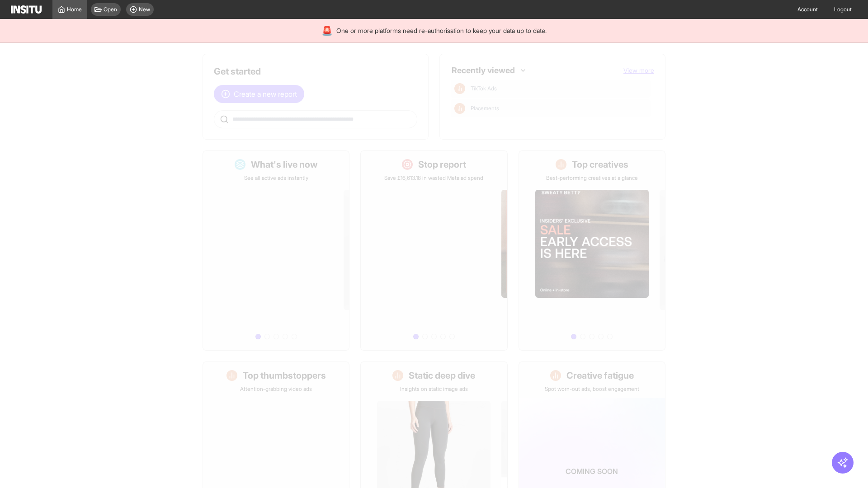  What do you see at coordinates (441, 30) in the screenshot?
I see `span: One or more platforms need re-authorisation to keep your data up to date.` at bounding box center [441, 30].